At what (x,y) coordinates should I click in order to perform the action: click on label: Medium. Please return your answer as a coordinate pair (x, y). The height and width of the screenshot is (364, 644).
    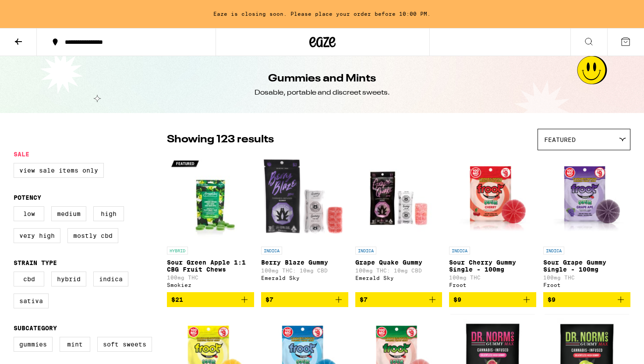
    Looking at the image, I should click on (68, 214).